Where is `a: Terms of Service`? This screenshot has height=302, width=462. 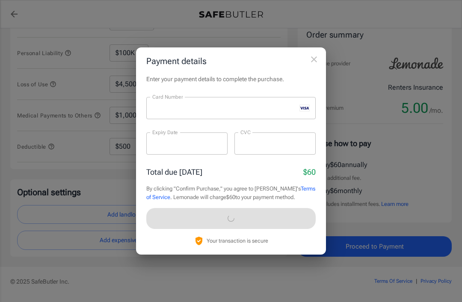 a: Terms of Service is located at coordinates (230, 193).